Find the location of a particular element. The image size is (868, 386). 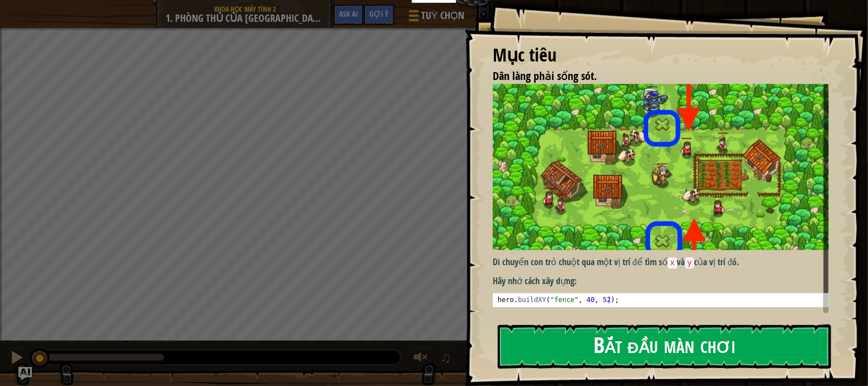

img: Defense of plainswood is located at coordinates (665, 167).